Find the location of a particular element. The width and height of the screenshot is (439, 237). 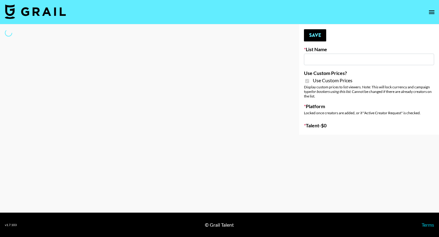

label: Use Custom Prices? is located at coordinates (369, 73).